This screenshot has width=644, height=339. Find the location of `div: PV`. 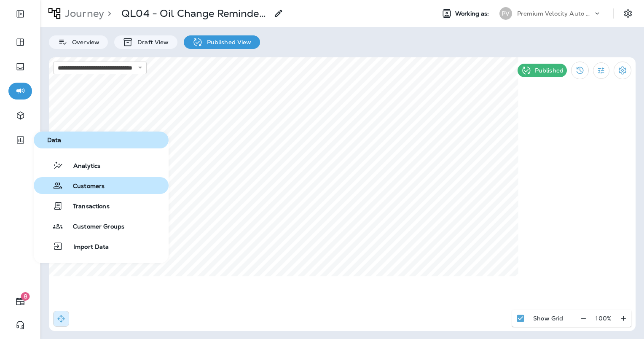

div: PV is located at coordinates (506, 14).